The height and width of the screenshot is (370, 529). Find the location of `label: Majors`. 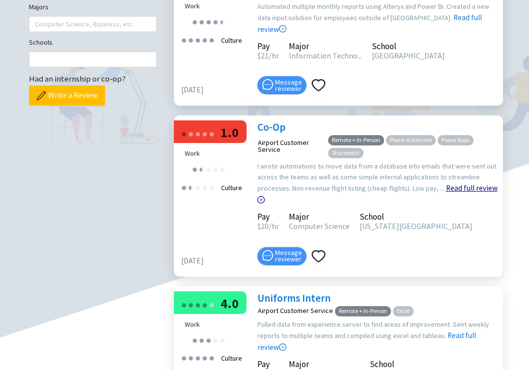

label: Majors is located at coordinates (39, 7).